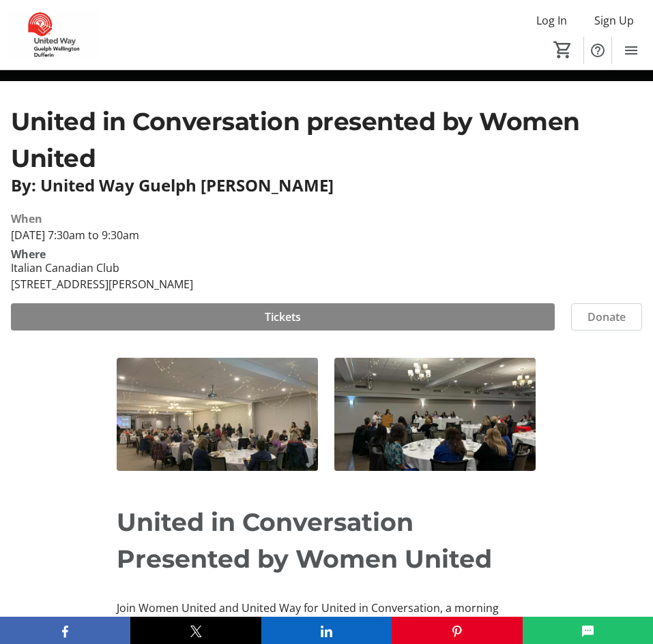 The width and height of the screenshot is (653, 644). What do you see at coordinates (102, 268) in the screenshot?
I see `div: Italian Canadian Club` at bounding box center [102, 268].